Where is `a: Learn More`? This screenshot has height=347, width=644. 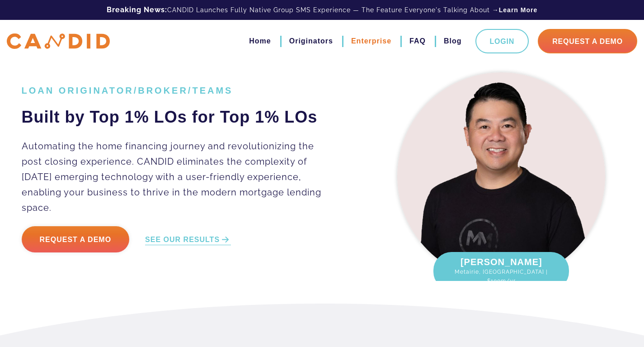 a: Learn More is located at coordinates (518, 10).